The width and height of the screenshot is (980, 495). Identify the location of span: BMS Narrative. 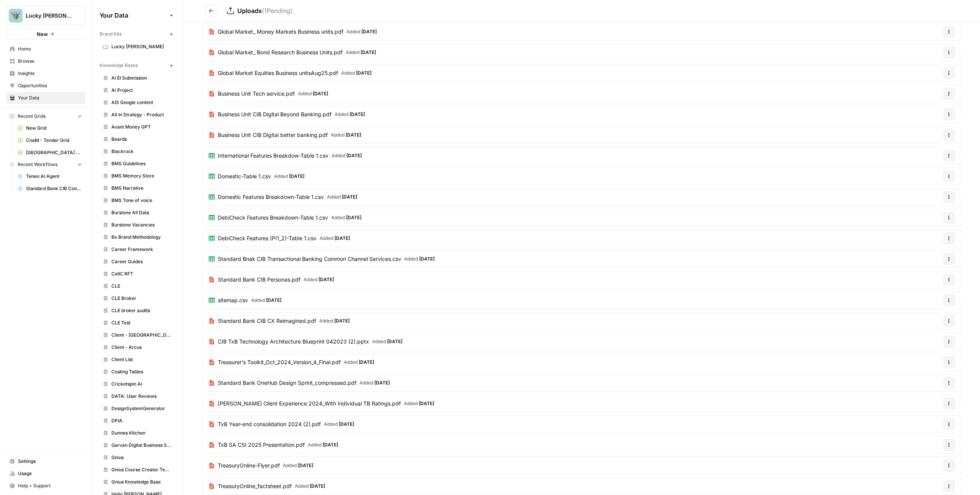
(142, 189).